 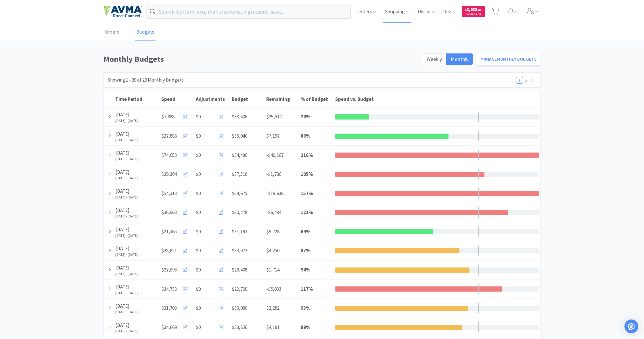 What do you see at coordinates (274, 213) in the screenshot?
I see `span: -$6,484` at bounding box center [274, 213].